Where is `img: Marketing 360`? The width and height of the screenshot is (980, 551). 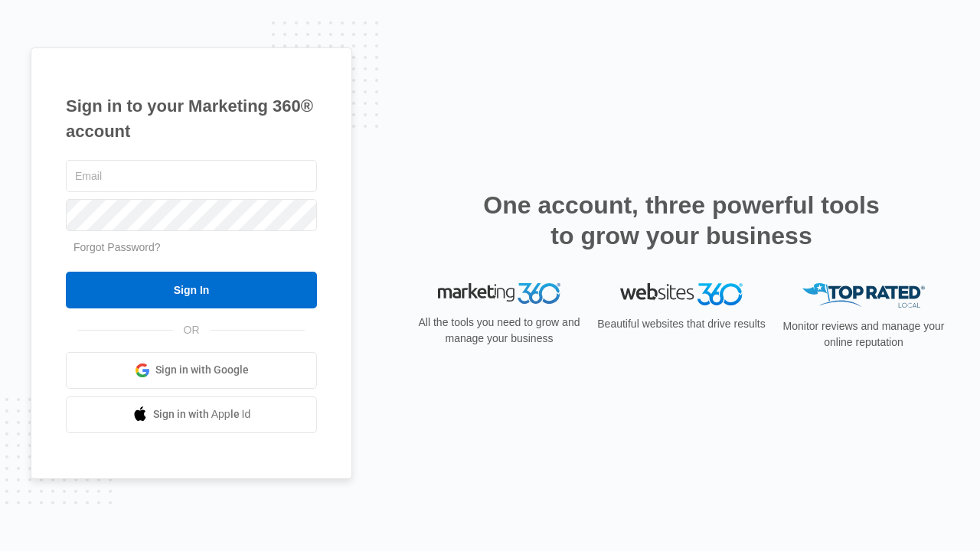
img: Marketing 360 is located at coordinates (499, 294).